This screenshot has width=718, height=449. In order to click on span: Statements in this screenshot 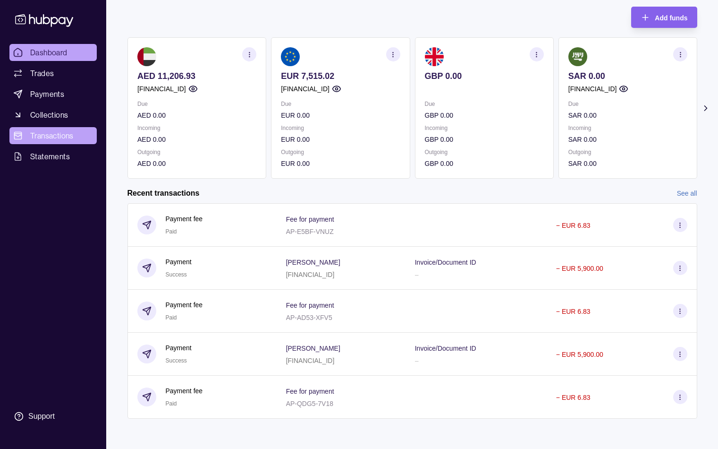, I will do `click(50, 156)`.